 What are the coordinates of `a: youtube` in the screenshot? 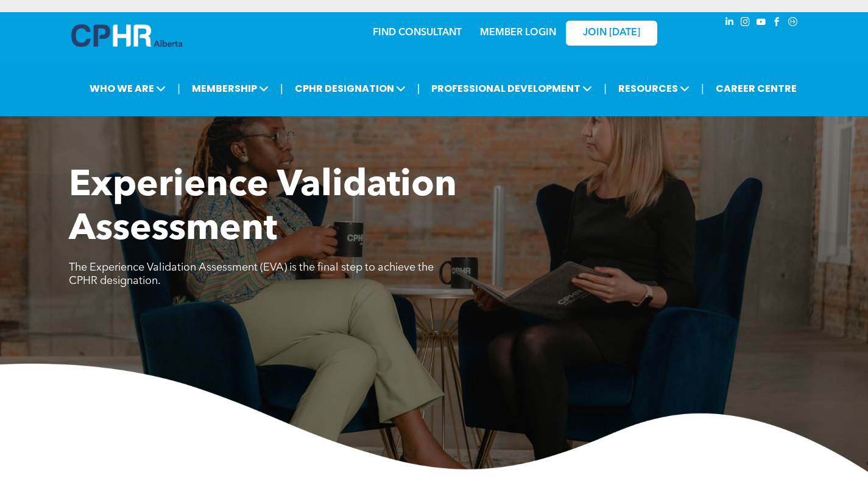 It's located at (761, 23).